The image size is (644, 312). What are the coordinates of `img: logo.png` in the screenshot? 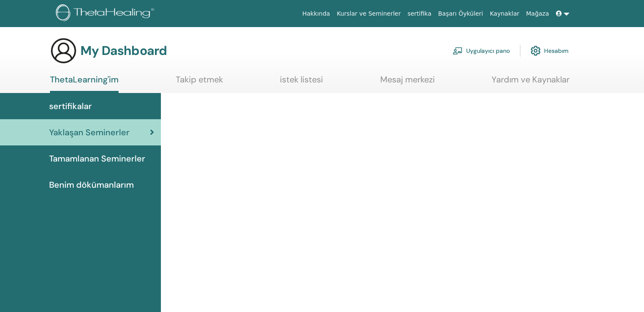 It's located at (106, 13).